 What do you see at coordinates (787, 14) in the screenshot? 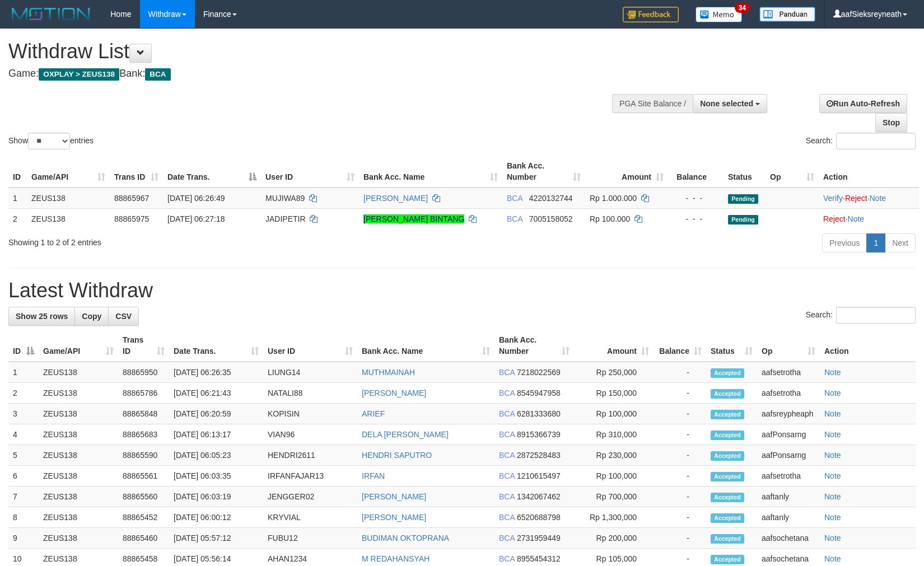
I see `img: panduan.png` at bounding box center [787, 14].